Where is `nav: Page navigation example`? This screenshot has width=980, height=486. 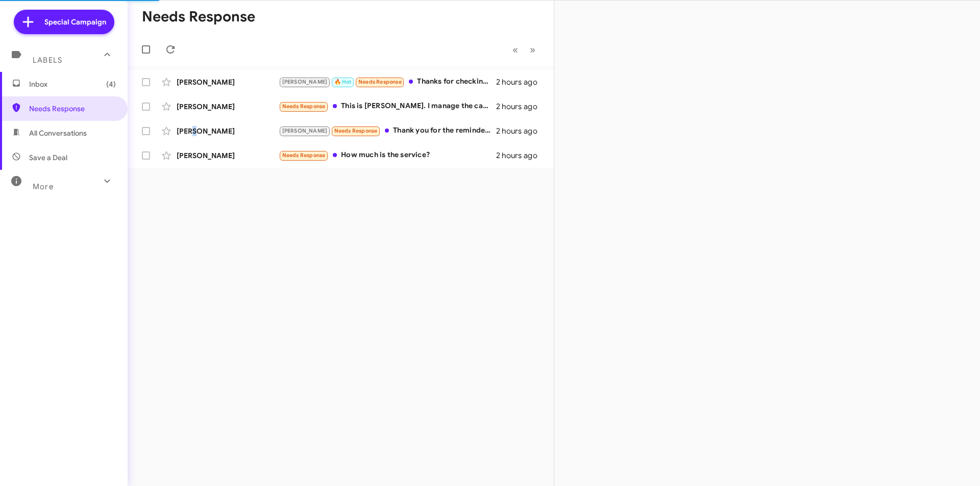
nav: Page navigation example is located at coordinates (524, 49).